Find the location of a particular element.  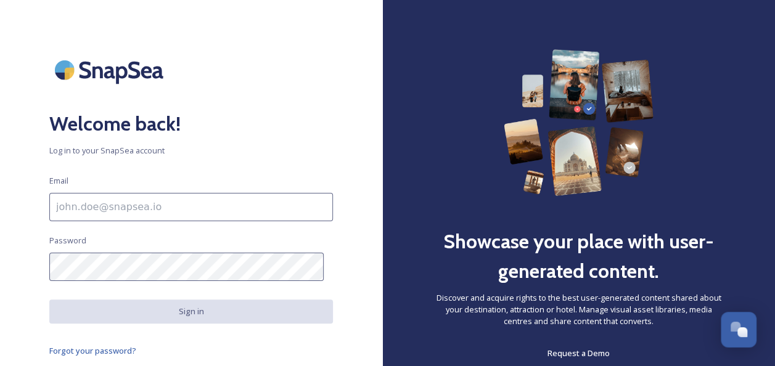

span: Email is located at coordinates (59, 181).